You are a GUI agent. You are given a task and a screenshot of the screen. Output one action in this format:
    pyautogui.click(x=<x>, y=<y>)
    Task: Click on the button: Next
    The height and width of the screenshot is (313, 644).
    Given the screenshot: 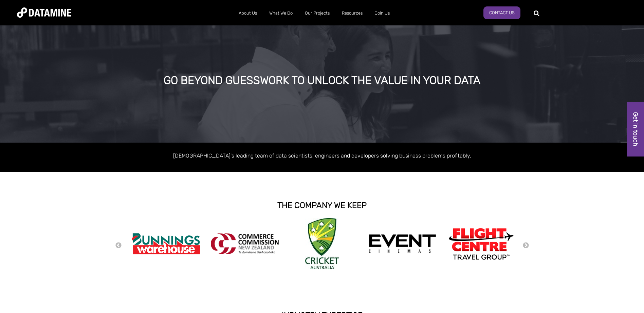 What is the action you would take?
    pyautogui.click(x=526, y=246)
    